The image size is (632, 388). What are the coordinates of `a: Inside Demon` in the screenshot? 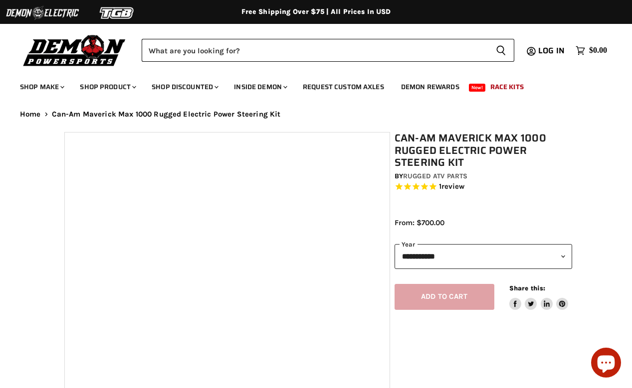 It's located at (260, 87).